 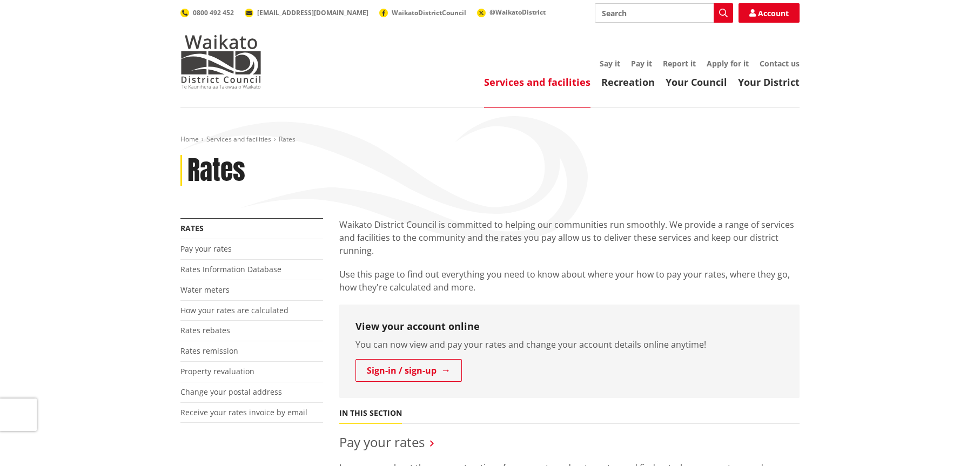 What do you see at coordinates (641, 63) in the screenshot?
I see `a: Pay it` at bounding box center [641, 63].